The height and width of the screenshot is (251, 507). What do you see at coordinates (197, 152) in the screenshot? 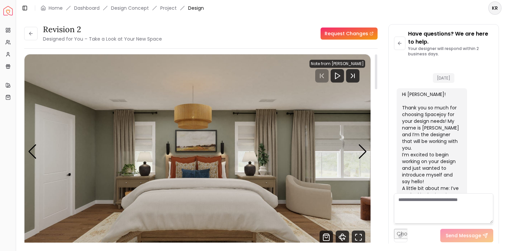
I see `div: Carousel` at bounding box center [197, 152].